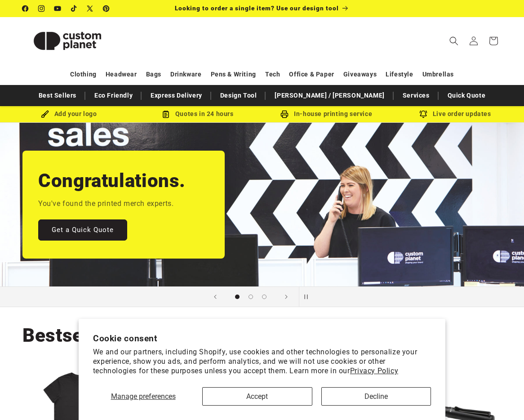  What do you see at coordinates (399, 74) in the screenshot?
I see `a: Lifestyle` at bounding box center [399, 74].